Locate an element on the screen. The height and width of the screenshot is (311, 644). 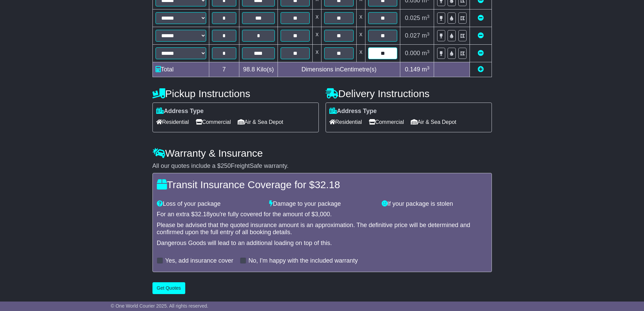
div: Please be advised that the quoted insurance amount is an approximation. The definitive price will... is located at coordinates (322, 229).